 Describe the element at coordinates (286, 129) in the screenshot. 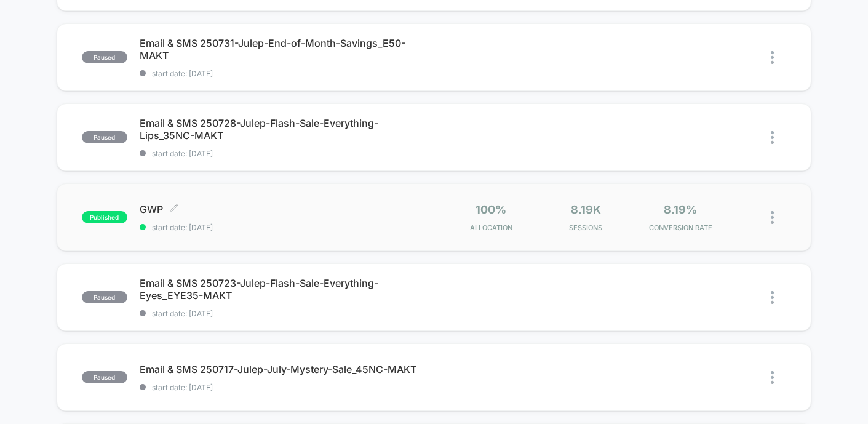

I see `span: Email & SMS 250728-Julep-Flash-Sale-Everything-Lips_35NC-MAKT` at that location.